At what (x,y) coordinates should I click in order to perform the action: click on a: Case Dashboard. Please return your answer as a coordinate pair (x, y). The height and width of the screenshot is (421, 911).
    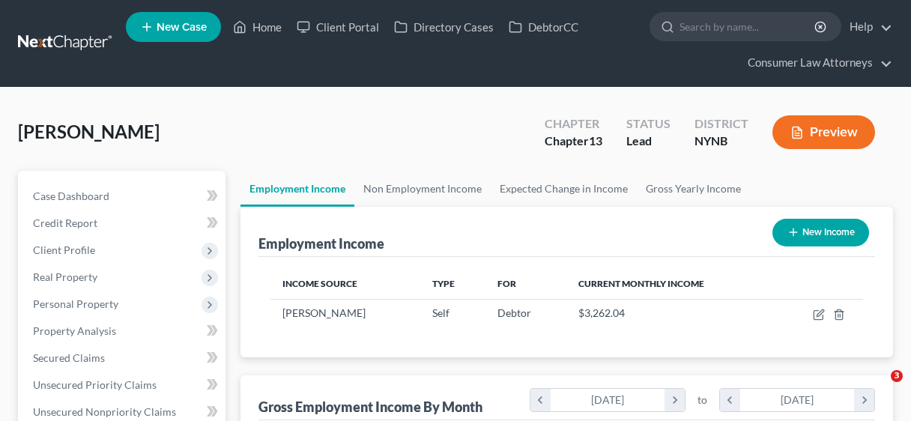
    Looking at the image, I should click on (123, 196).